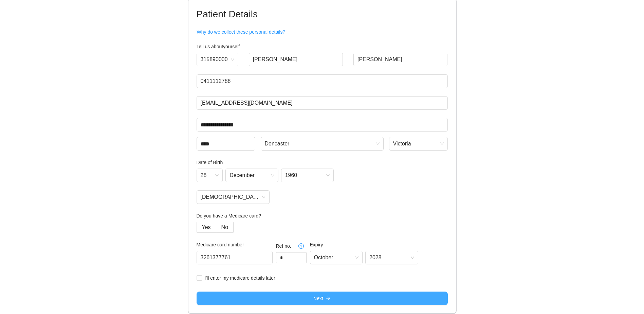 The height and width of the screenshot is (314, 644). What do you see at coordinates (322, 103) in the screenshot?
I see `input: Email` at bounding box center [322, 103].